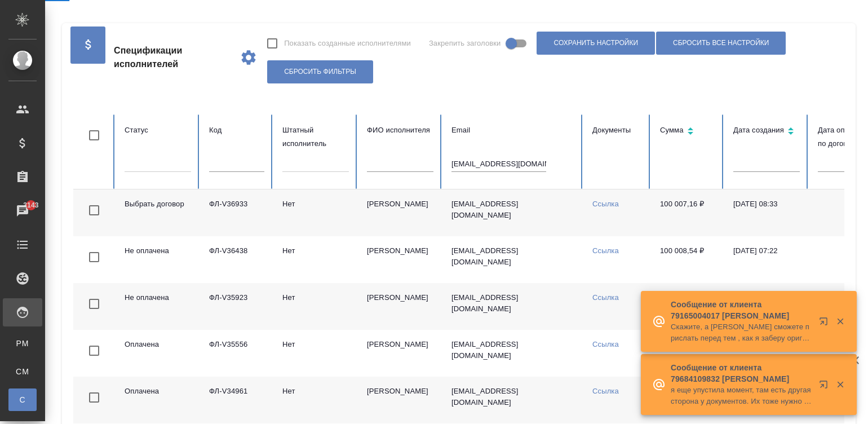 This screenshot has height=424, width=868. Describe the element at coordinates (688, 306) in the screenshot. I see `td: 100 010,79 ₽` at that location.